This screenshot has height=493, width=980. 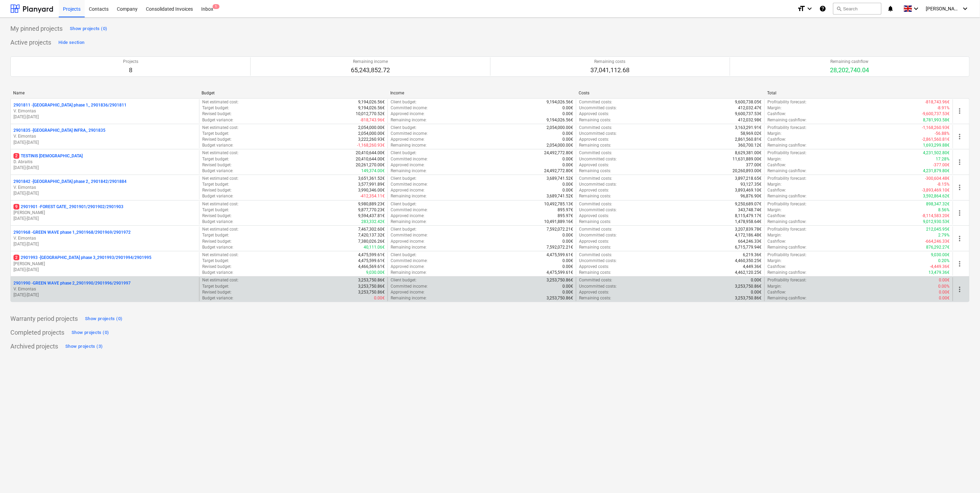 I want to click on p: 4,475,599.61€, so click(x=560, y=255).